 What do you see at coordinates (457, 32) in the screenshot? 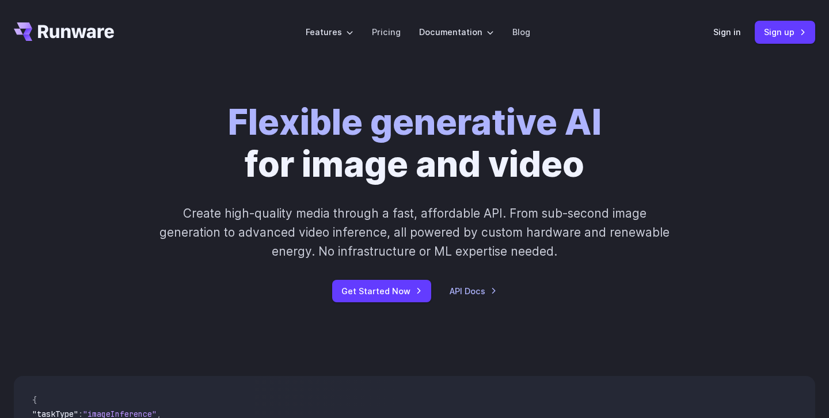
I see `label: Documentation` at bounding box center [457, 32].